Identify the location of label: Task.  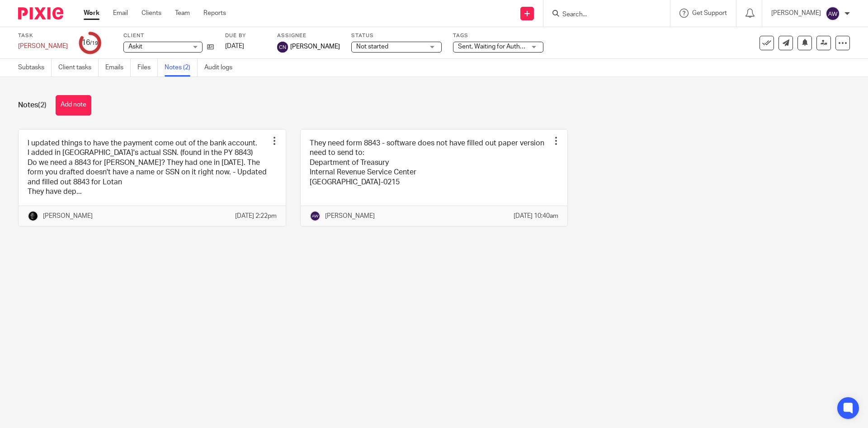
(43, 36).